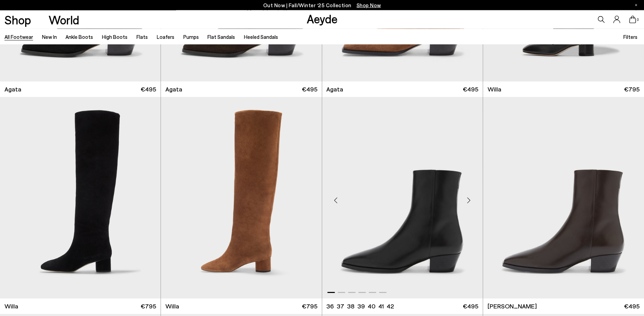 The height and width of the screenshot is (316, 644). What do you see at coordinates (633, 20) in the screenshot?
I see `a: 0` at bounding box center [633, 20].